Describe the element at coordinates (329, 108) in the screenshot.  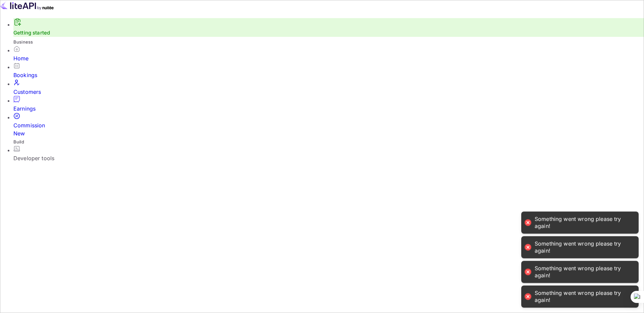
I see `div: Earnings` at that location.